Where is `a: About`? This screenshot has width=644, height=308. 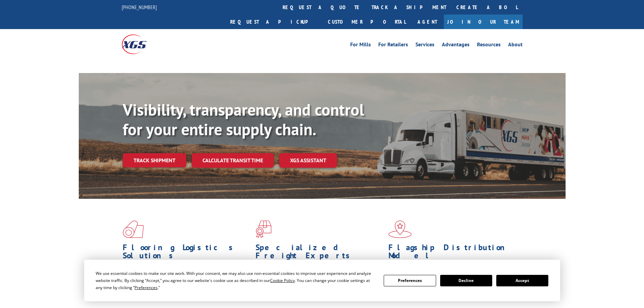 a: About is located at coordinates (515, 45).